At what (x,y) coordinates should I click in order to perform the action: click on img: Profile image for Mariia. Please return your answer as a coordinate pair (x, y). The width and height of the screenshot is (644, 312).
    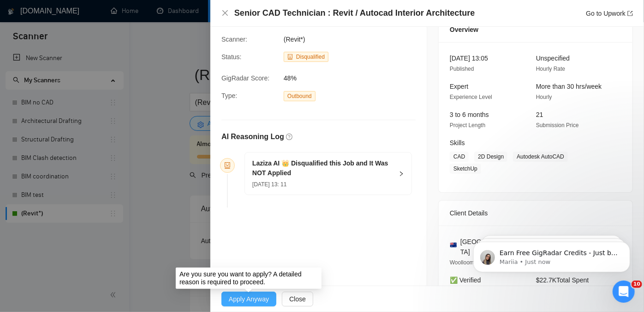
    Looking at the image, I should click on (28, 35).